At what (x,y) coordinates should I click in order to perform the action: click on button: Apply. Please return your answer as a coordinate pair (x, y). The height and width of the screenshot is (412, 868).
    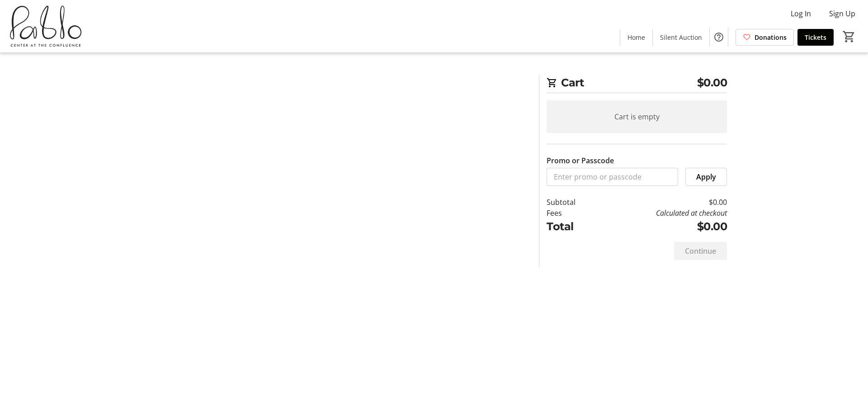
    Looking at the image, I should click on (706, 177).